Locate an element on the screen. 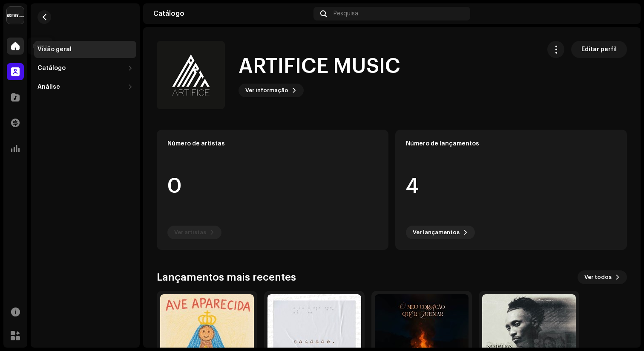  button: Ver informação is located at coordinates (271, 91).